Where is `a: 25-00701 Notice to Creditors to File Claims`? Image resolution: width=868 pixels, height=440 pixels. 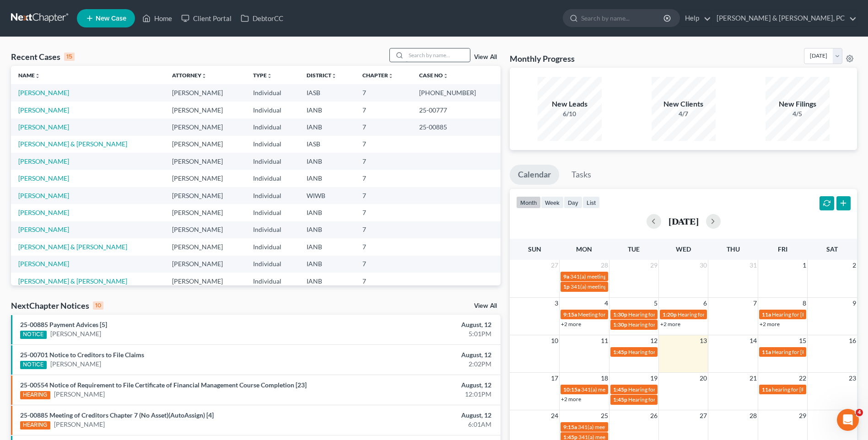
a: 25-00701 Notice to Creditors to File Claims is located at coordinates (82, 355).